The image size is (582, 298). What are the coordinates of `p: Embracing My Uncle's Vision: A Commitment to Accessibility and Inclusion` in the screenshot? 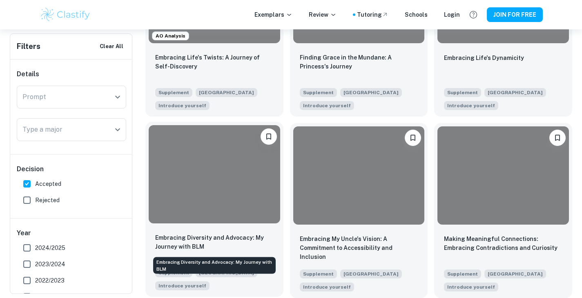 It's located at (359, 248).